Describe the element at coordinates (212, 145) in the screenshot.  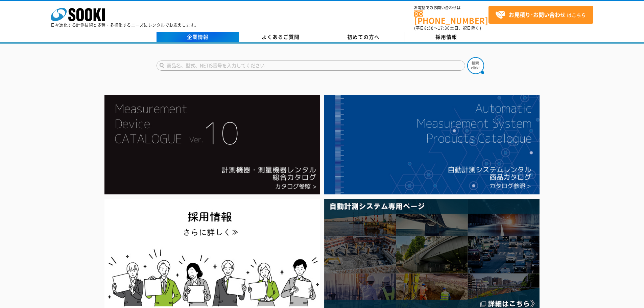
I see `img: Catalog Ver10` at that location.